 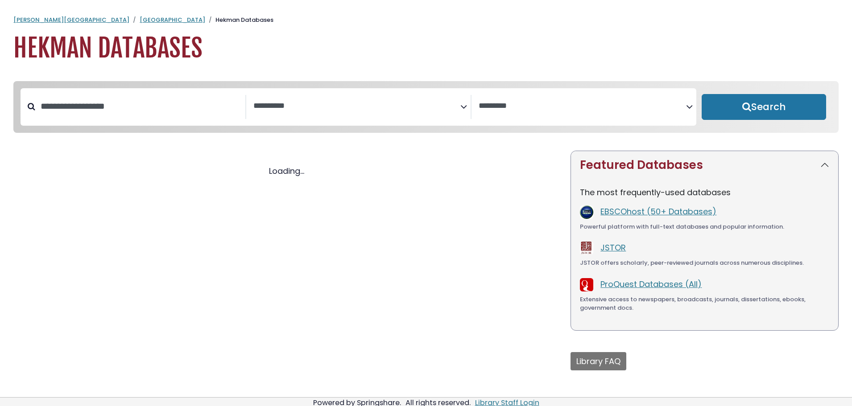 What do you see at coordinates (426, 48) in the screenshot?
I see `h1: Hekman Databases` at bounding box center [426, 48].